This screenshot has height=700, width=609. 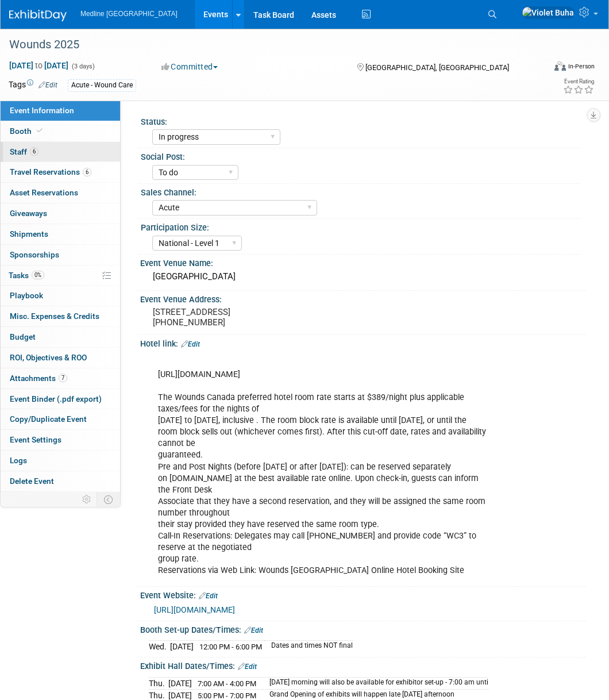 I want to click on div: Status:, so click(x=361, y=120).